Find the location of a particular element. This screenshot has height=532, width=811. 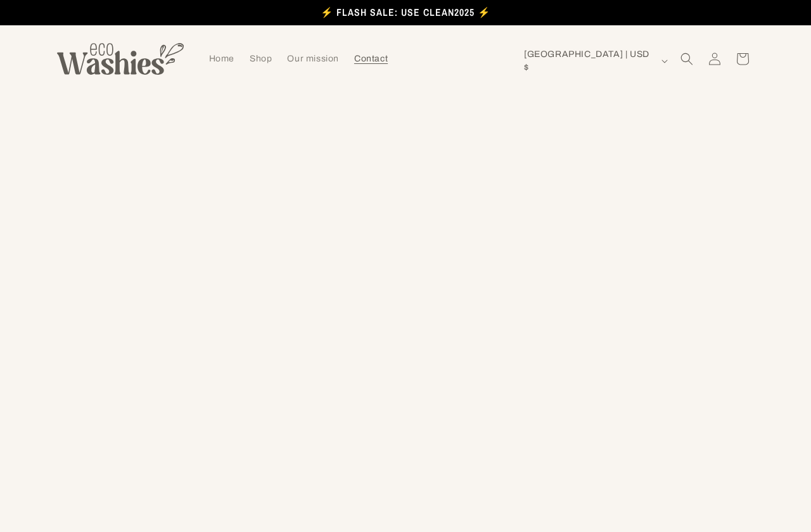

a: Shop is located at coordinates (261, 59).